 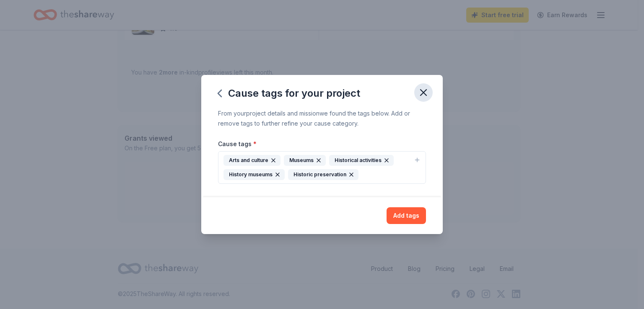 What do you see at coordinates (289, 93) in the screenshot?
I see `div: Cause tags for your project` at bounding box center [289, 93].